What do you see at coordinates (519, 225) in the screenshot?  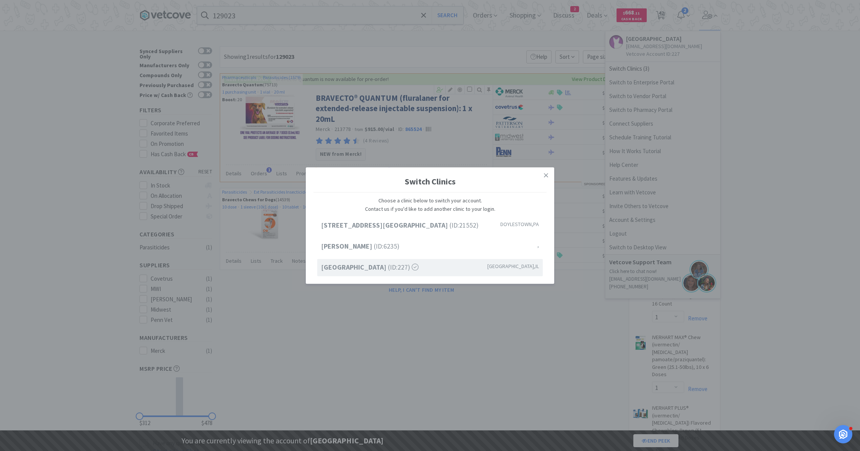 I see `span: DOYLESTOWN , PA` at bounding box center [519, 225].